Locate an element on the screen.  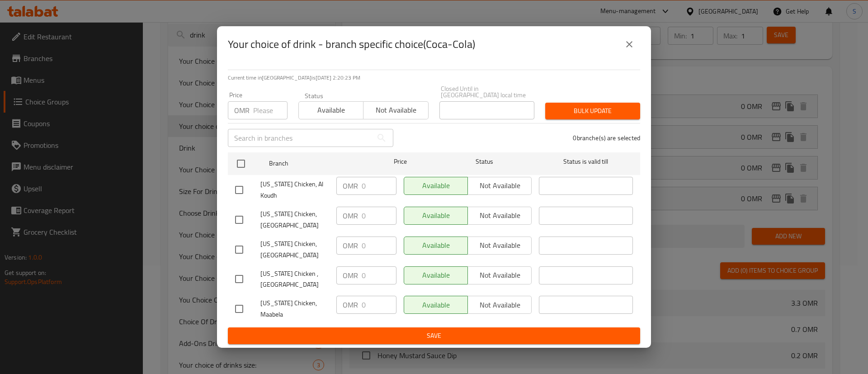
h2: Your choice of drink - branch specific choice(Coca-Cola) is located at coordinates (351, 44).